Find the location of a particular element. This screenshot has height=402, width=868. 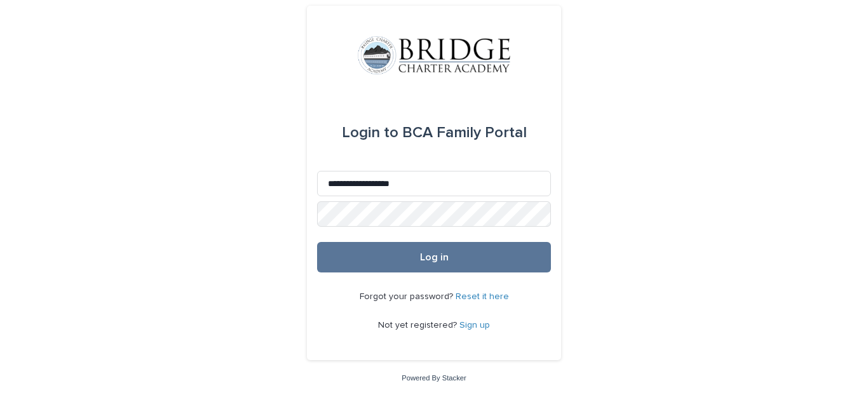

span: Login to is located at coordinates (370, 133).